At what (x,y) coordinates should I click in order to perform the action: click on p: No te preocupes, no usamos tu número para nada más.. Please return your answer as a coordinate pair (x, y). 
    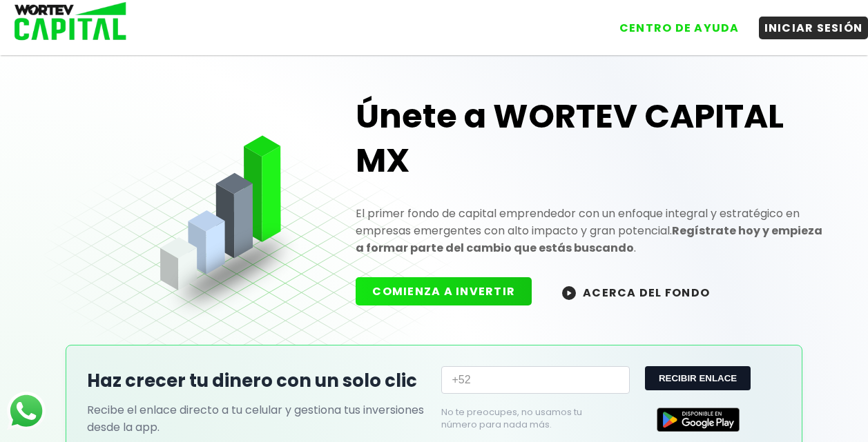
    Looking at the image, I should click on (525, 419).